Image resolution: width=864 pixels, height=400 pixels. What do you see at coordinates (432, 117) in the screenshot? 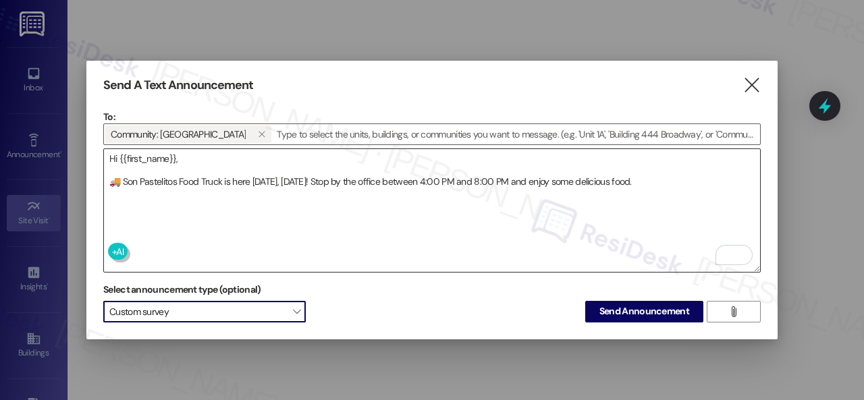
I see `p: To:` at bounding box center [432, 117].